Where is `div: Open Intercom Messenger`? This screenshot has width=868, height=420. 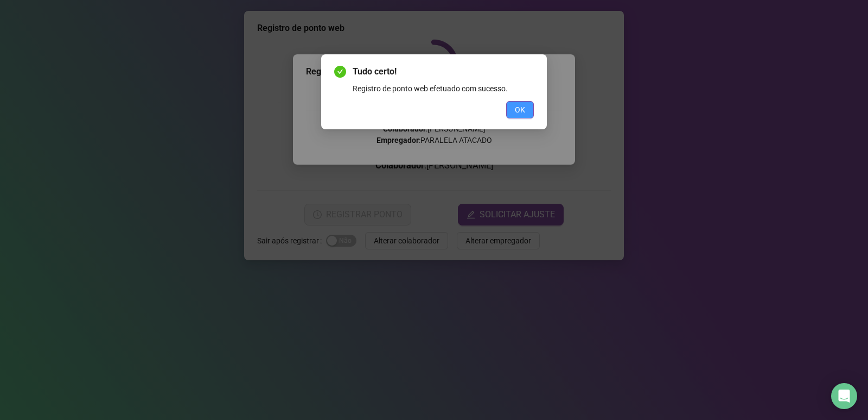
div: Open Intercom Messenger is located at coordinates (845, 396).